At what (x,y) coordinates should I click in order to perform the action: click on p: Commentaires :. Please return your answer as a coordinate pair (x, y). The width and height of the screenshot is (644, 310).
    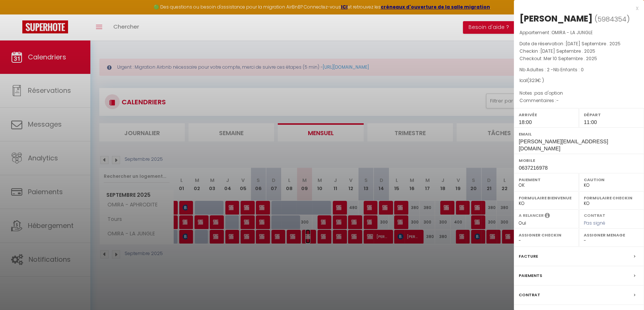
    Looking at the image, I should click on (579, 101).